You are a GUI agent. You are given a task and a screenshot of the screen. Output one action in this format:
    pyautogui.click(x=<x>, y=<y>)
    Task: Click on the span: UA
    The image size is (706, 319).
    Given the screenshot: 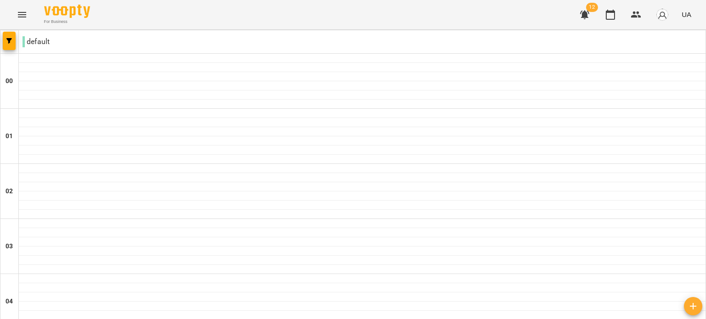 What is the action you would take?
    pyautogui.click(x=686, y=14)
    